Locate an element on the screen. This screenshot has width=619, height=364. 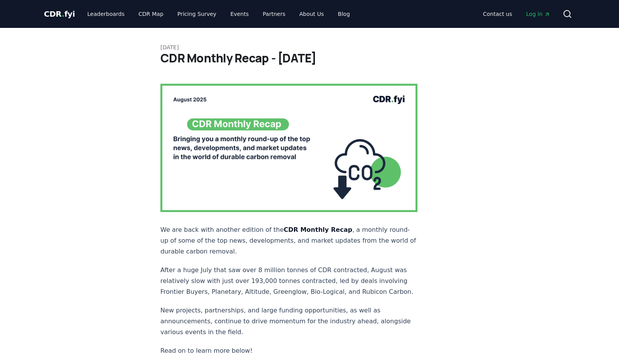
span: Log in is located at coordinates (538, 14).